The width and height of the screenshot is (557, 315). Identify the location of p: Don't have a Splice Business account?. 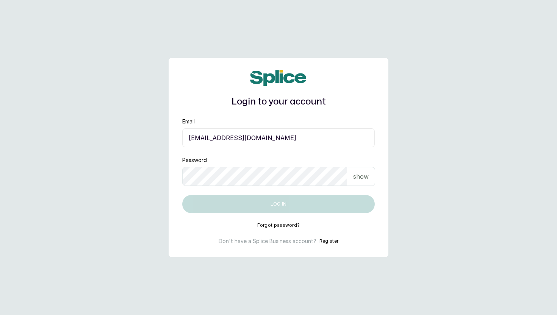
(268, 241).